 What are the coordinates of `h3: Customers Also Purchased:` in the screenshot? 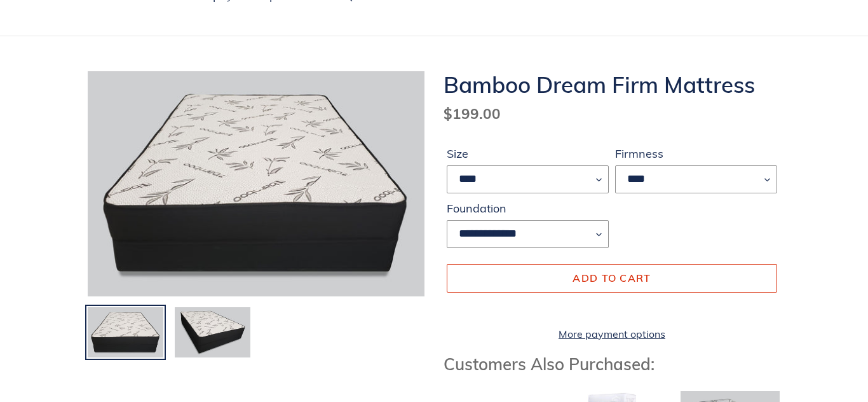 It's located at (612, 364).